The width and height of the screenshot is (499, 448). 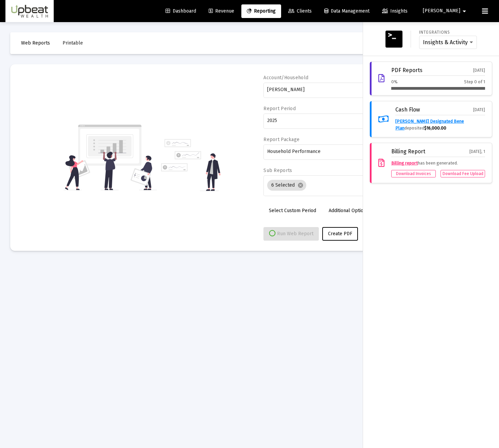 I want to click on a: Dashboard, so click(x=181, y=11).